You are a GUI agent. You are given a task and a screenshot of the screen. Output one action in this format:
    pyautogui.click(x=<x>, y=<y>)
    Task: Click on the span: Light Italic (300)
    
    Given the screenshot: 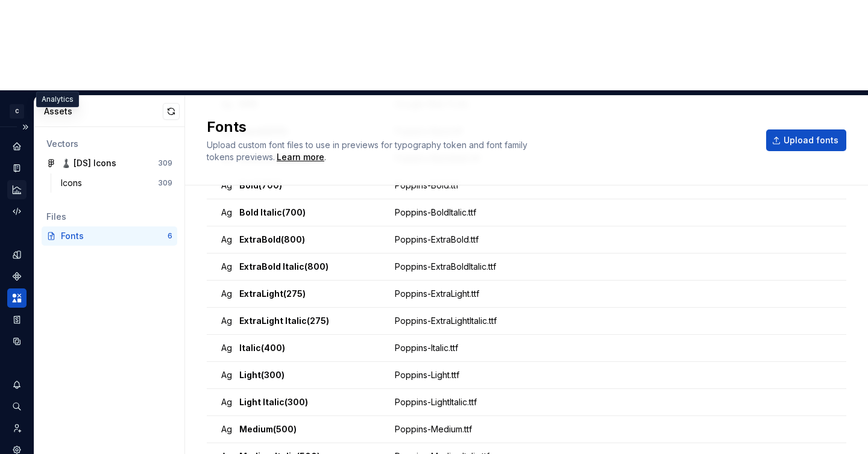 What is the action you would take?
    pyautogui.click(x=274, y=402)
    